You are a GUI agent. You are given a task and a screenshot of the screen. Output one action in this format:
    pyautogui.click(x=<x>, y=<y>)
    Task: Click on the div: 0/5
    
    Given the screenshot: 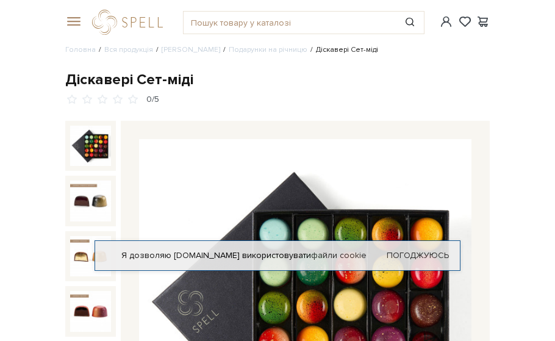 What is the action you would take?
    pyautogui.click(x=152, y=99)
    